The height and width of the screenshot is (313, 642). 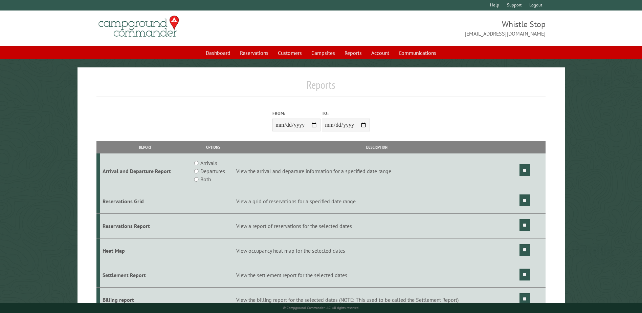 What do you see at coordinates (145, 300) in the screenshot?
I see `td: Billing report` at bounding box center [145, 300].